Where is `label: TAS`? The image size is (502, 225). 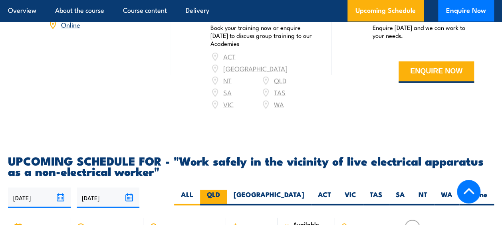
label: TAS is located at coordinates (376, 198).